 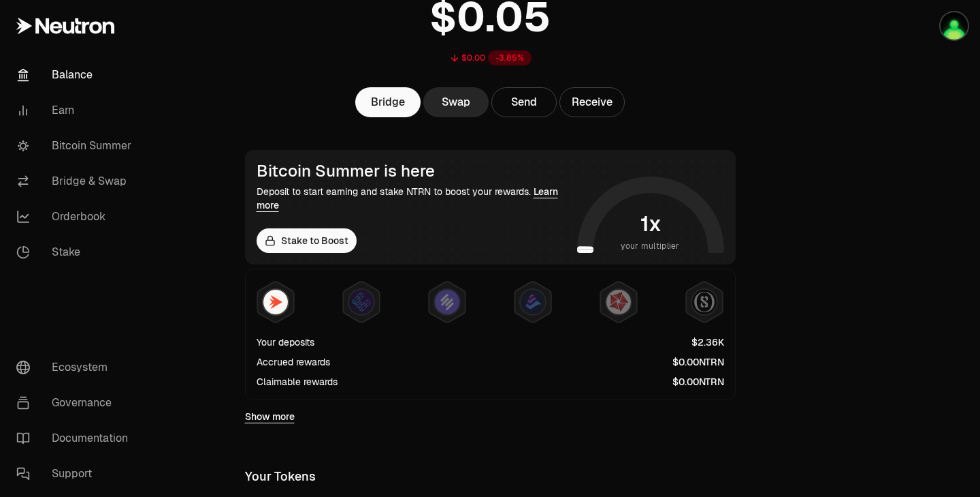 What do you see at coordinates (76, 146) in the screenshot?
I see `a: Bitcoin Summer` at bounding box center [76, 146].